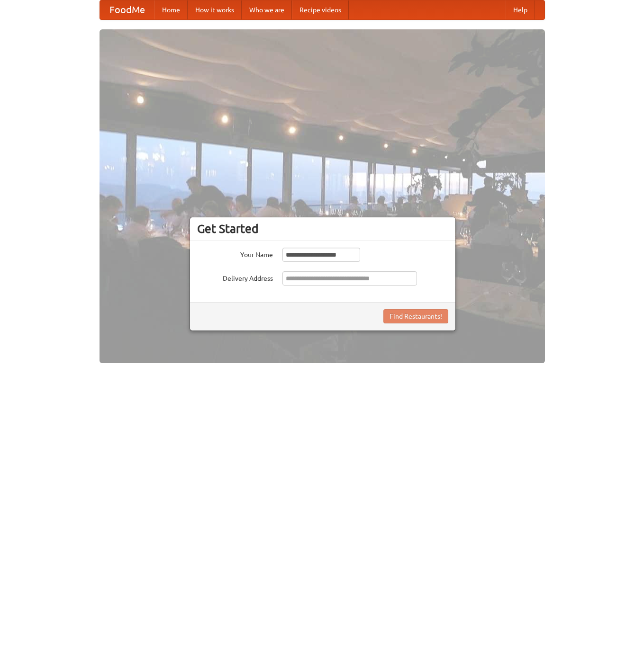 This screenshot has width=644, height=670. What do you see at coordinates (171, 10) in the screenshot?
I see `a: Home` at bounding box center [171, 10].